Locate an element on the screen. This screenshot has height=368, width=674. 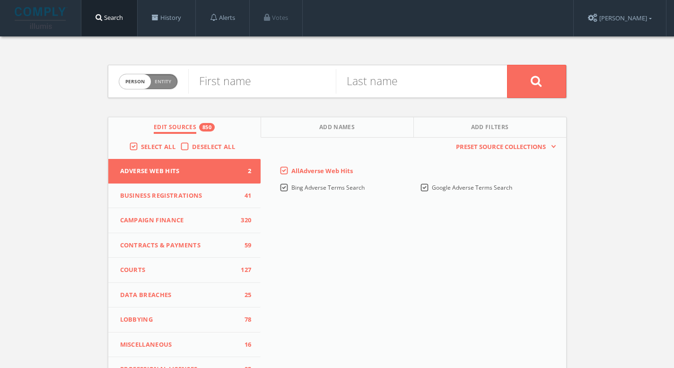
span: Contracts & Payments is located at coordinates (179, 246).